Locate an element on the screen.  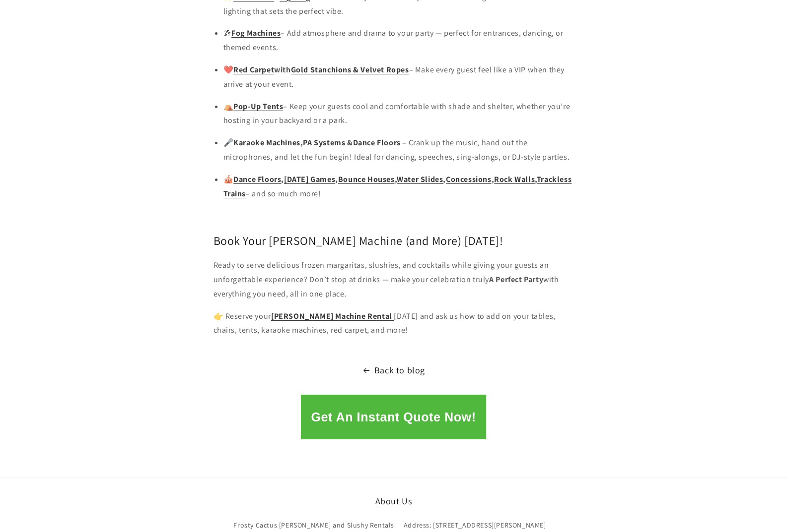
strong: A Perfect Party is located at coordinates (516, 279).